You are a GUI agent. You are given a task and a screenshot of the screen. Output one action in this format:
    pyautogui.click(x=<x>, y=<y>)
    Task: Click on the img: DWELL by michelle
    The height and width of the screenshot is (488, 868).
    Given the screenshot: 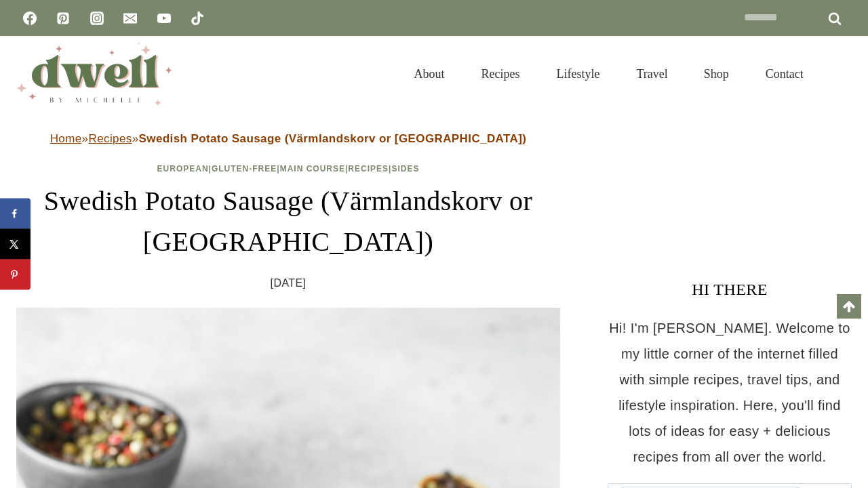 What is the action you would take?
    pyautogui.click(x=94, y=74)
    